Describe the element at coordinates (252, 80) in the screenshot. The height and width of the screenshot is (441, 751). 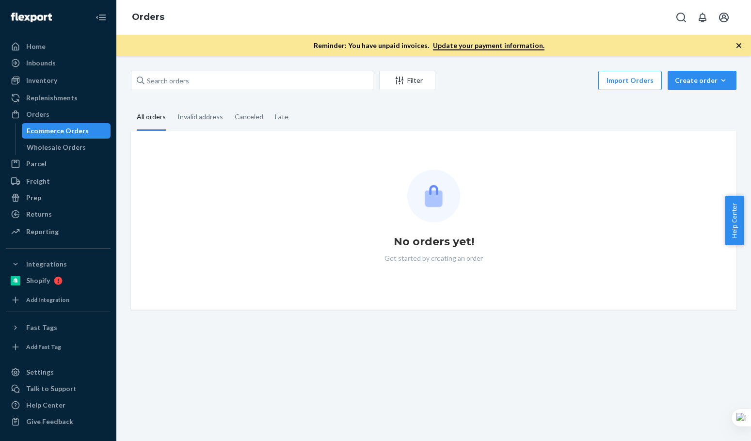
I see `input: Search orders` at that location.